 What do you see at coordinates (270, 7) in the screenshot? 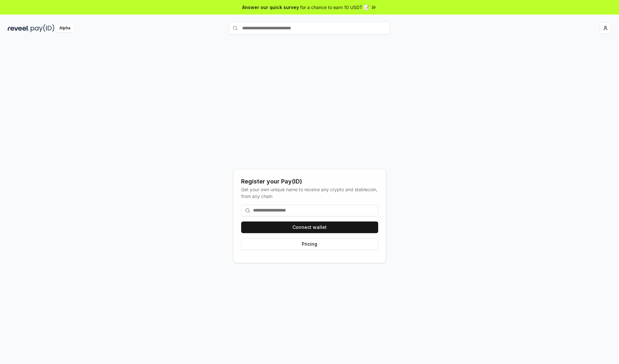
I see `span: Answer our quick survey` at bounding box center [270, 7].